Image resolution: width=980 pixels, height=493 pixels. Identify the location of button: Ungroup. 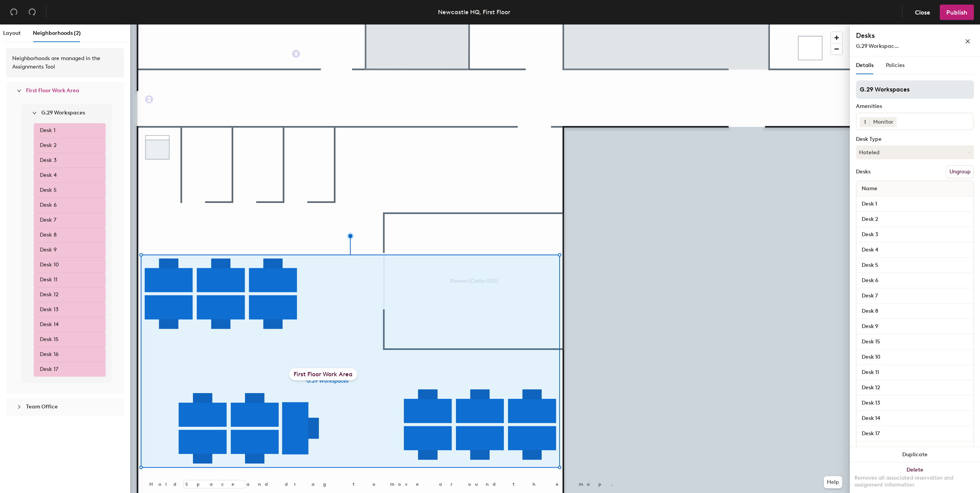
(960, 171).